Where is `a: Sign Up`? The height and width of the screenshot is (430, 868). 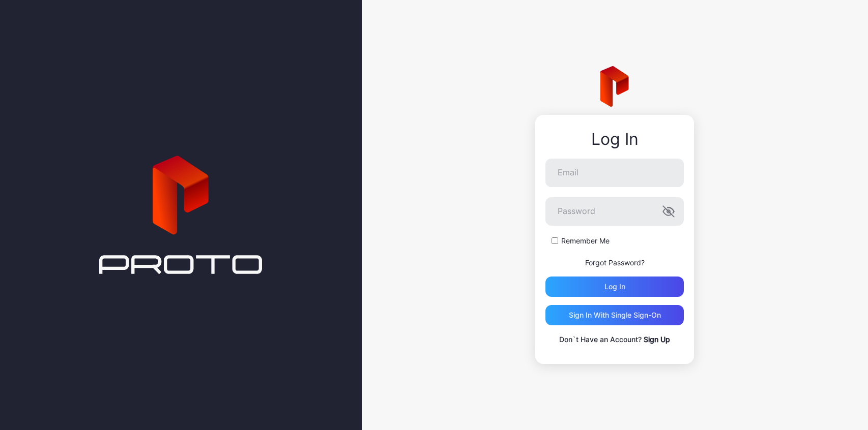
a: Sign Up is located at coordinates (657, 339).